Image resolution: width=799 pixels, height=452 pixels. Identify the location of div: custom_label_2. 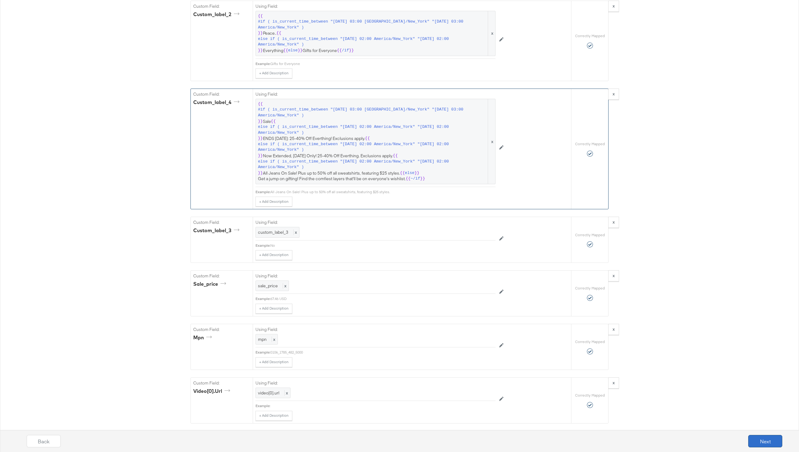
(217, 14).